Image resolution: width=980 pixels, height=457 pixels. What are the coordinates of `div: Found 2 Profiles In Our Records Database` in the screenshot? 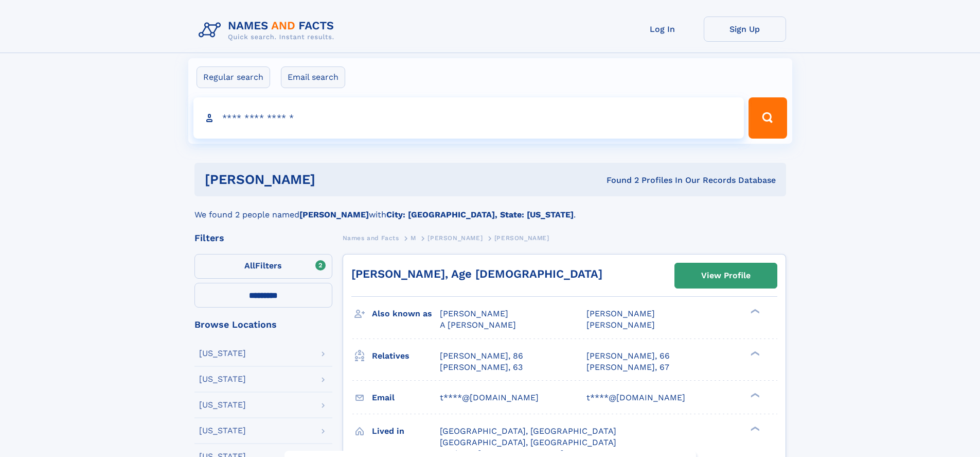 It's located at (619, 180).